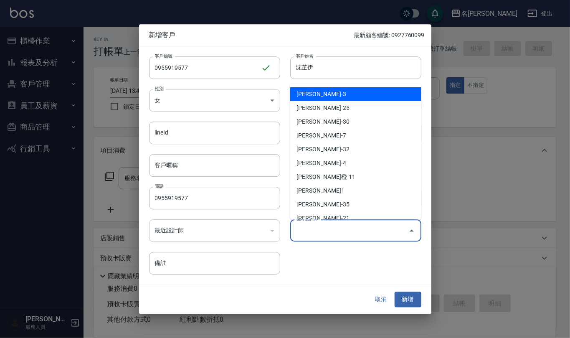 The image size is (570, 338). I want to click on button: 新增, so click(408, 299).